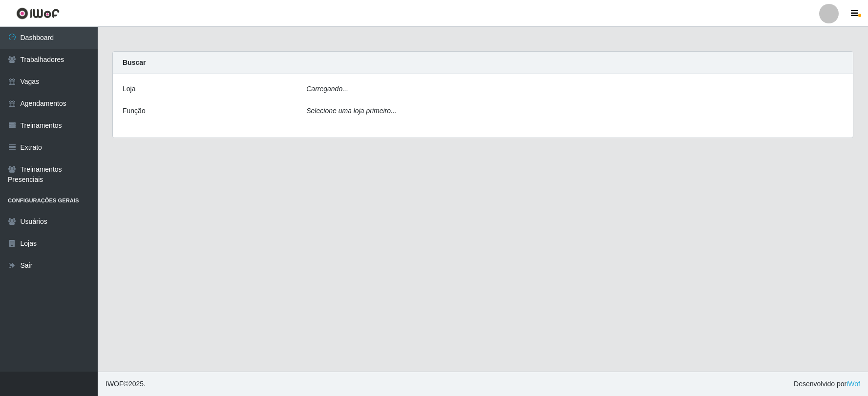 The height and width of the screenshot is (396, 868). Describe the element at coordinates (114, 384) in the screenshot. I see `span: IWOF` at that location.